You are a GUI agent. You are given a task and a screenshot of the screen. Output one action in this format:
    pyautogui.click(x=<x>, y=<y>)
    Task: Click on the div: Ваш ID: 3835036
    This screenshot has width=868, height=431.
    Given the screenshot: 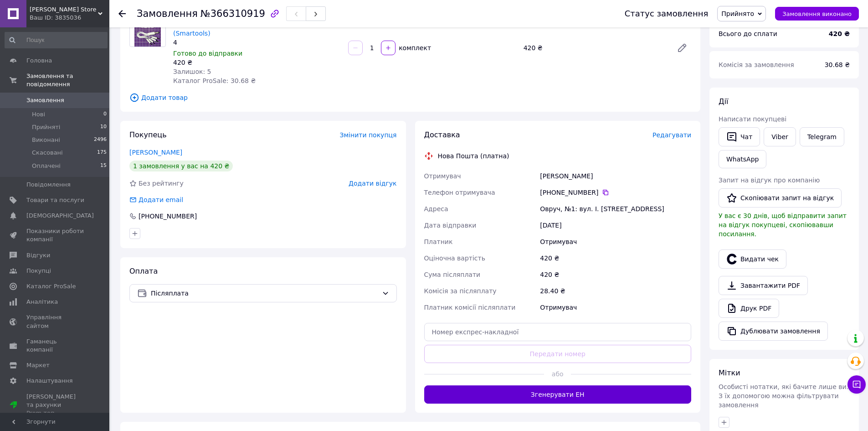 What is the action you would take?
    pyautogui.click(x=69, y=18)
    